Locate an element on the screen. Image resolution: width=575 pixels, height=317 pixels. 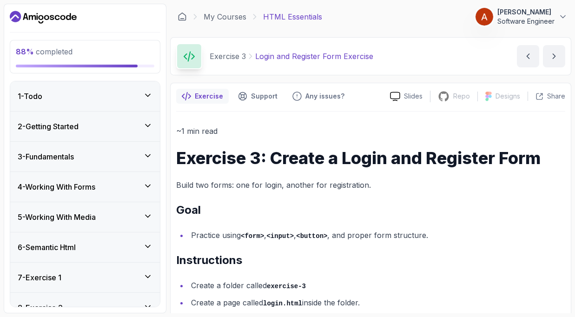
button: Support button is located at coordinates (257, 96).